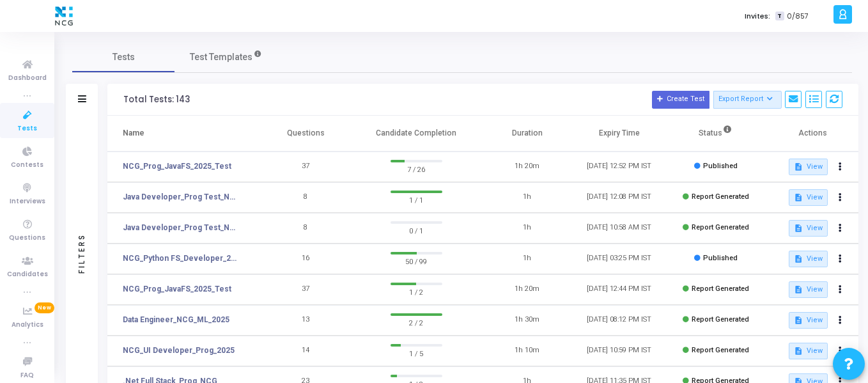 Image resolution: width=868 pixels, height=383 pixels. Describe the element at coordinates (27, 375) in the screenshot. I see `span: FAQ` at that location.